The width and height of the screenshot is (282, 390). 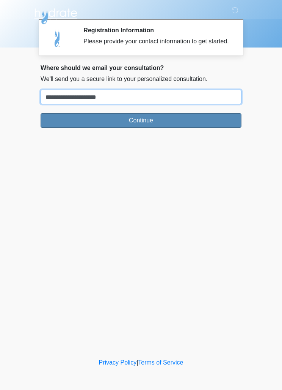 What do you see at coordinates (141, 120) in the screenshot?
I see `button: Continue` at bounding box center [141, 120].